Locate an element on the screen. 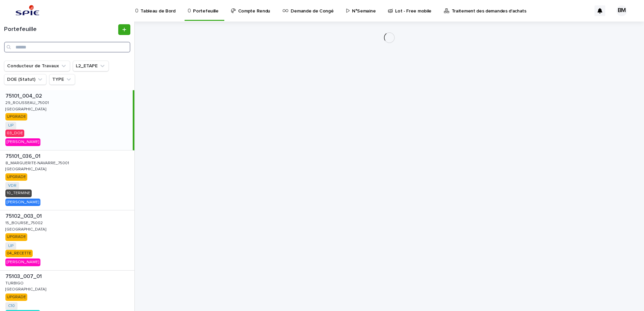 This screenshot has width=644, height=311. p: 75101_036_01 is located at coordinates (24, 156).